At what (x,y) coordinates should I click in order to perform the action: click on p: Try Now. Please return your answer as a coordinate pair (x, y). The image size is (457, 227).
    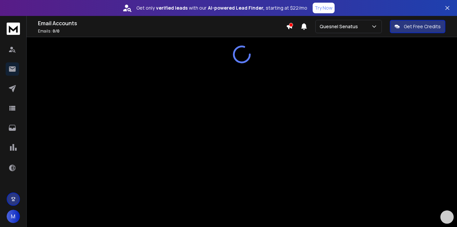
    Looking at the image, I should click on (323, 8).